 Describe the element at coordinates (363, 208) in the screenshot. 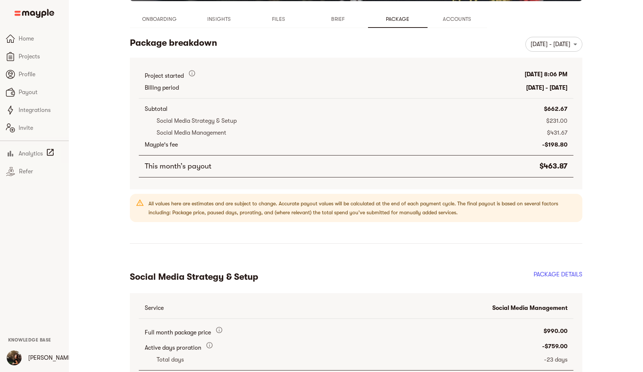

I see `div: All values here are estimates and are subject to change. Accurate payout values will be calculate...` at that location.